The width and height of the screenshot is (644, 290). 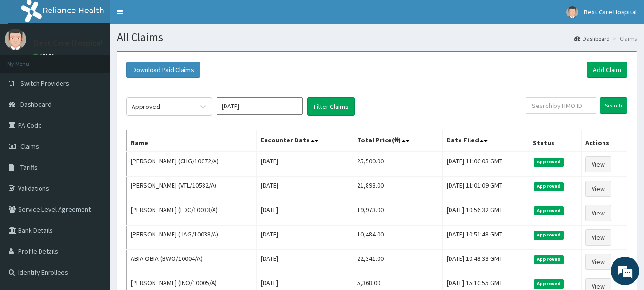 I want to click on th: Name, so click(x=192, y=141).